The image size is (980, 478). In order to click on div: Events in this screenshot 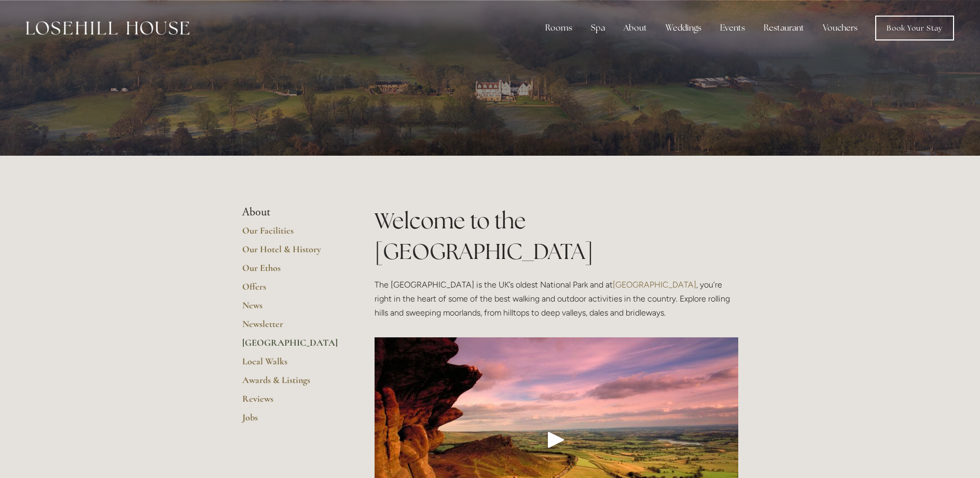, I will do `click(733, 28)`.